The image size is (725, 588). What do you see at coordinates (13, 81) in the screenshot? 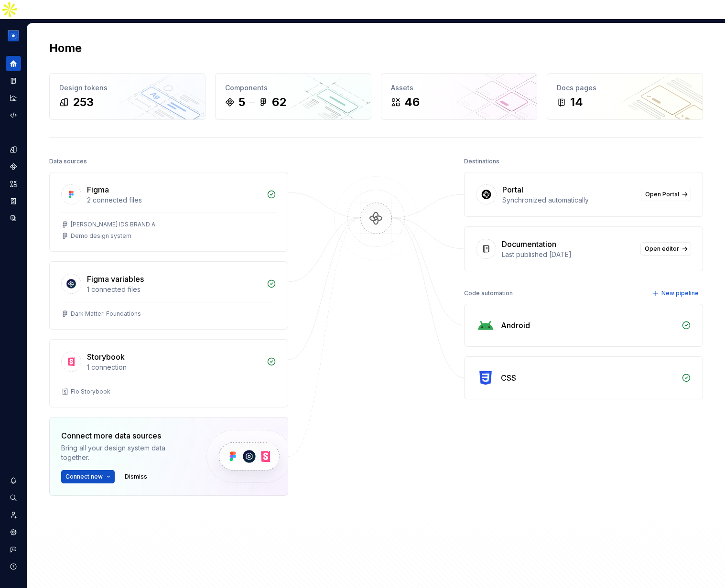
I see `a: Documentation` at bounding box center [13, 81].